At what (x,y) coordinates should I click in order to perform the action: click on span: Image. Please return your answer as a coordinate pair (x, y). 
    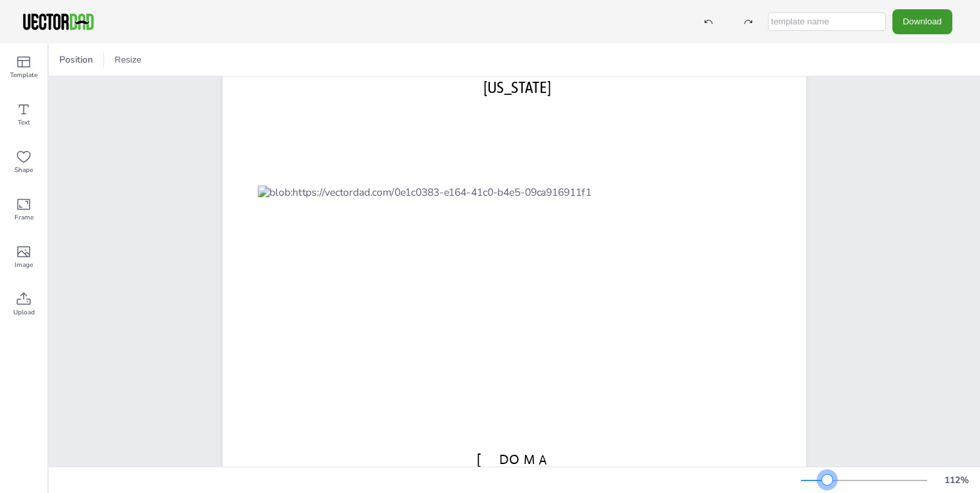
    Looking at the image, I should click on (24, 265).